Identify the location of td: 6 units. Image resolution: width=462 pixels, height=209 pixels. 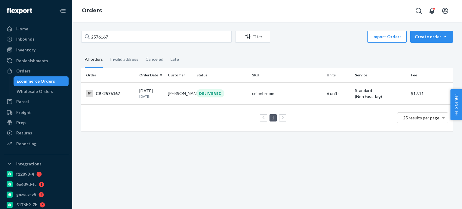
(338, 93).